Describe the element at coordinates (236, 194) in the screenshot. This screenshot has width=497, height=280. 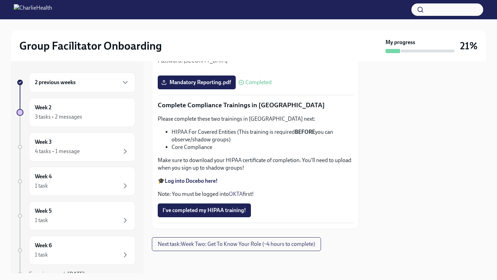
I see `a: OKTA` at that location.